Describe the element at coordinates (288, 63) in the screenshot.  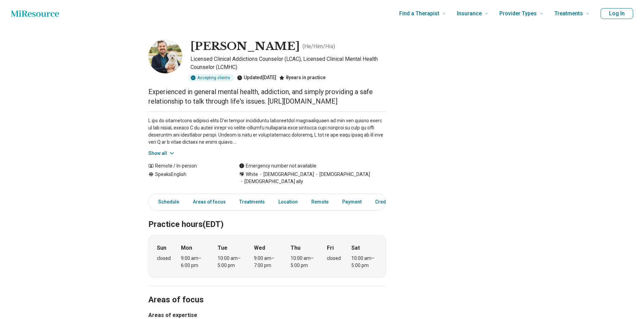
I see `p: Licensed Clinical Addictions Counselor (LCAC), Licensed Clinical Mental Health Counselor (LCMHC)` at that location.